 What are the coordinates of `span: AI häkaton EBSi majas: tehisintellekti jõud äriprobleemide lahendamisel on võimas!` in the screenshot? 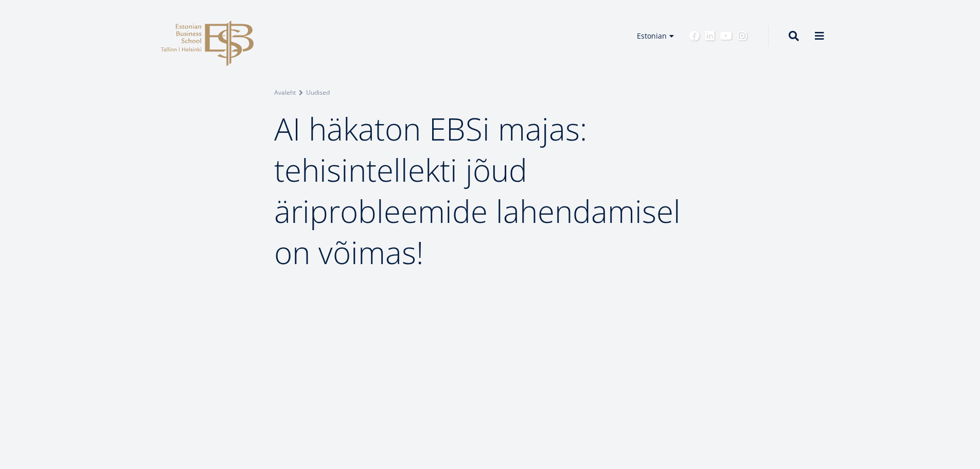 It's located at (477, 191).